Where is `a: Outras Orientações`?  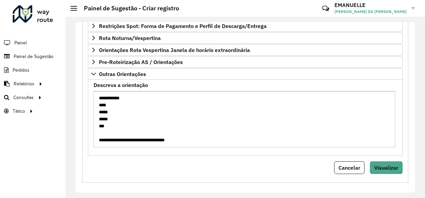 a: Outras Orientações is located at coordinates (245, 74).